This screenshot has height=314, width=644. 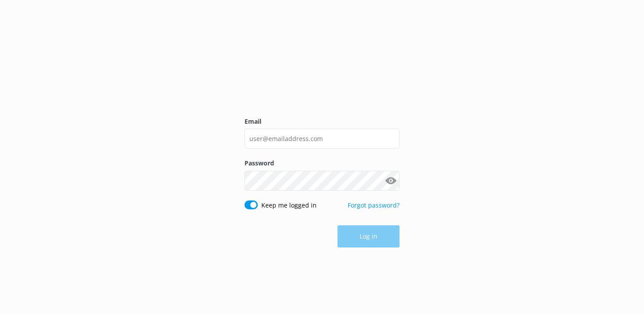 What do you see at coordinates (289, 205) in the screenshot?
I see `label: Keep me logged in` at bounding box center [289, 205].